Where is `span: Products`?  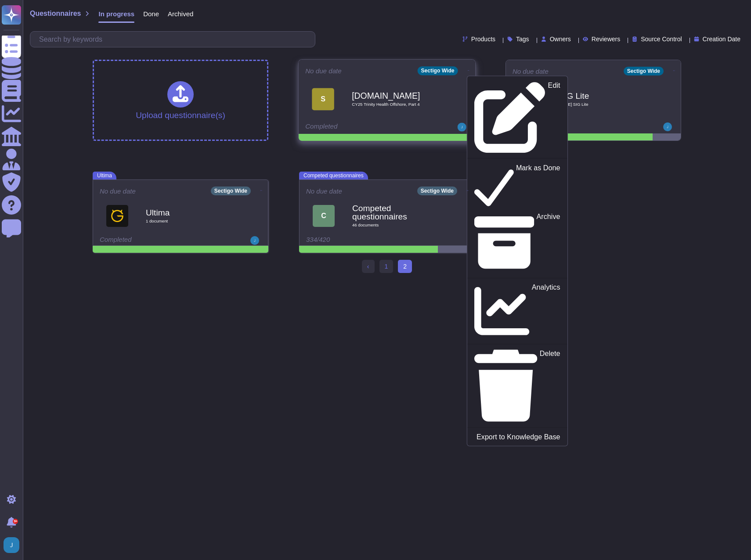
span: Products is located at coordinates (483, 39).